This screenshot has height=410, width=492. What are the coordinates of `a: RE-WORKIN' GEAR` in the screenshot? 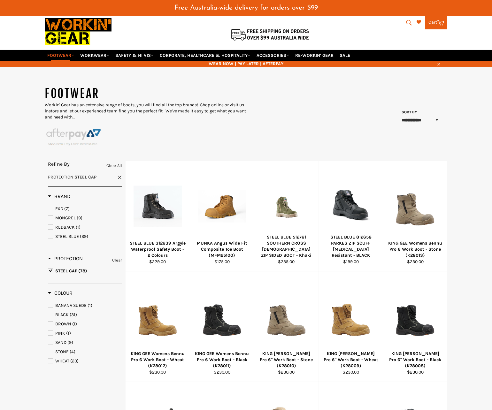 It's located at (314, 55).